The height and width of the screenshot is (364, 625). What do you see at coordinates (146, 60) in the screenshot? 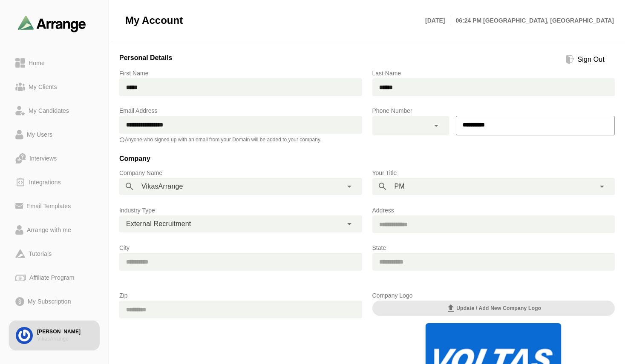
I see `h3: Personal Details` at bounding box center [146, 60].